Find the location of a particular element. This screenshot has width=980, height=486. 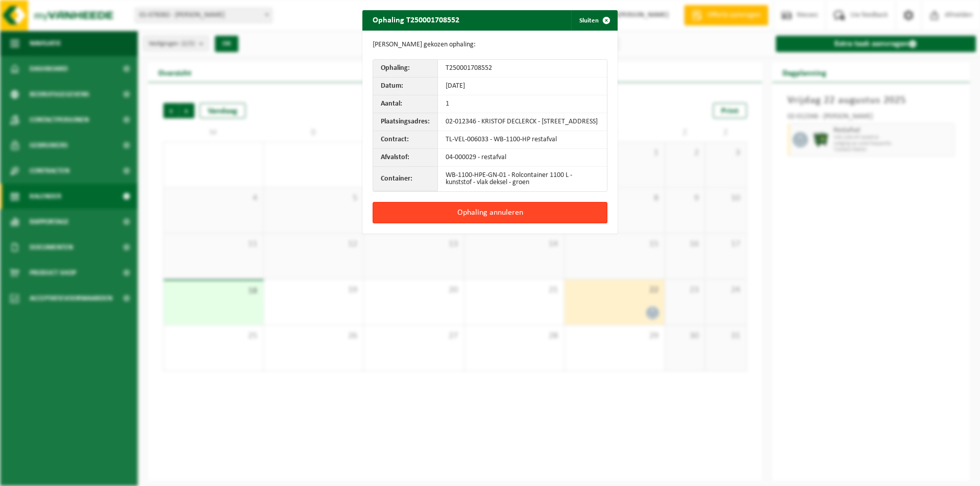

th: Datum: is located at coordinates (405, 86).